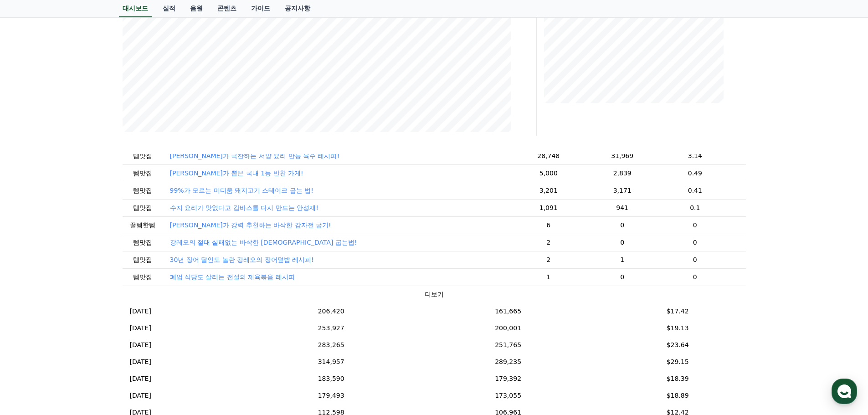 This screenshot has height=415, width=868. Describe the element at coordinates (548, 225) in the screenshot. I see `td: 6` at that location.